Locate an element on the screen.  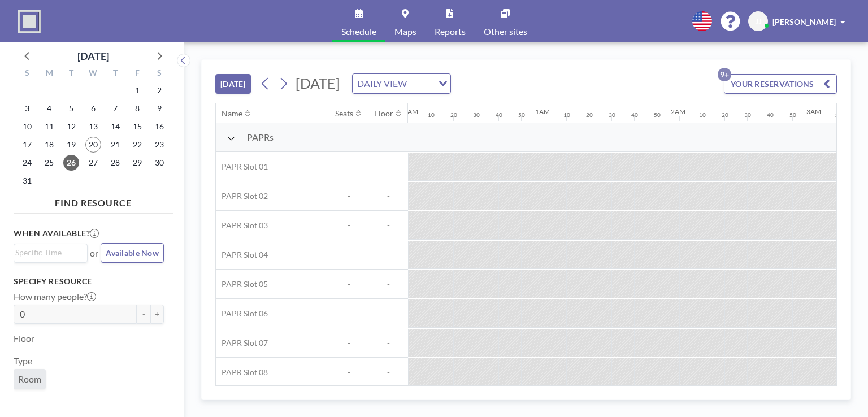
div: Floor is located at coordinates (383, 114).